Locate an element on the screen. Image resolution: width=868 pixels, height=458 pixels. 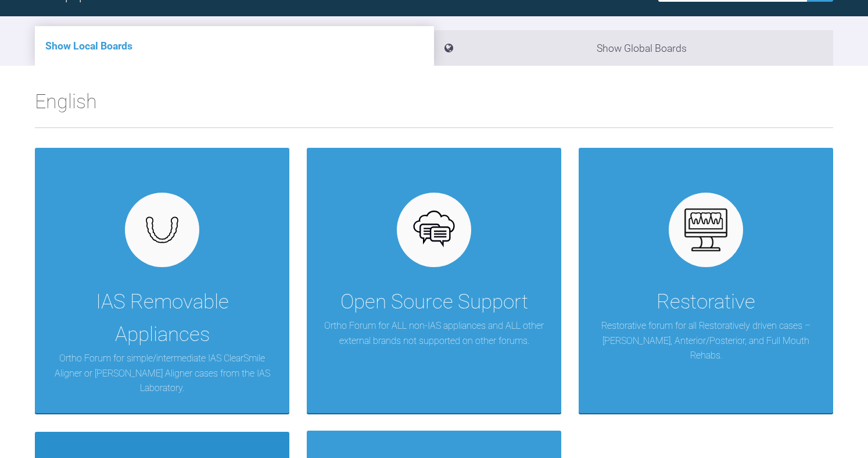
div: Restorative is located at coordinates (706, 302).